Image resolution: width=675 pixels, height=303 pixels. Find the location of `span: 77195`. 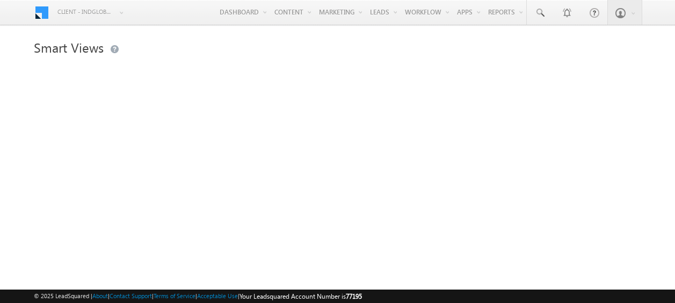

span: 77195 is located at coordinates (354, 296).